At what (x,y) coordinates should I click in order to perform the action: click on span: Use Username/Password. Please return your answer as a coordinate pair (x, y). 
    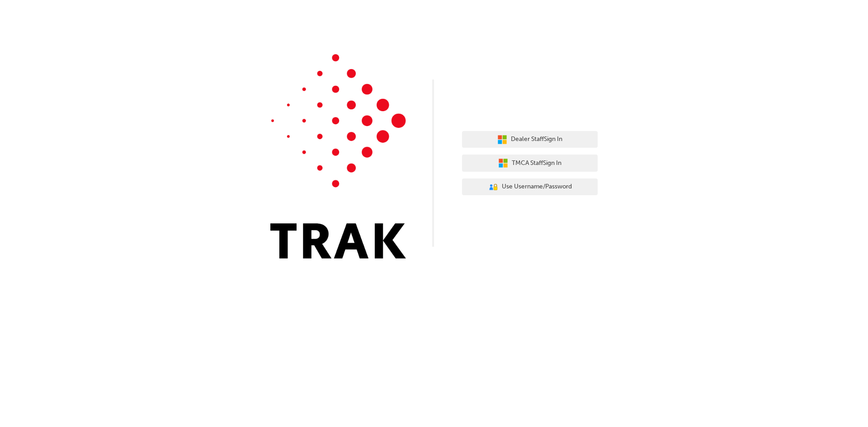
    Looking at the image, I should click on (536, 187).